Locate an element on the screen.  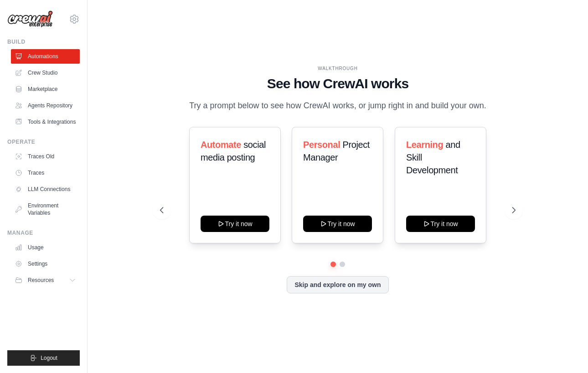
a: Agents Repository is located at coordinates (45, 106).